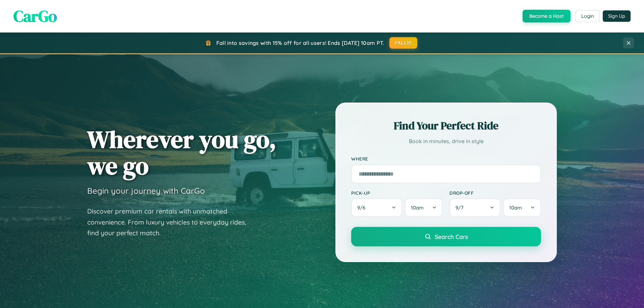 The height and width of the screenshot is (308, 644). What do you see at coordinates (495, 193) in the screenshot?
I see `label: Drop-off` at bounding box center [495, 193].